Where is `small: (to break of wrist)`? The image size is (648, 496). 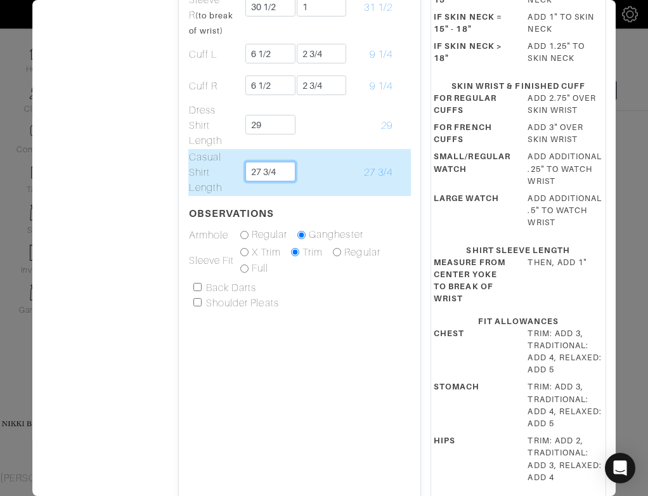 small: (to break of wrist) is located at coordinates (211, 23).